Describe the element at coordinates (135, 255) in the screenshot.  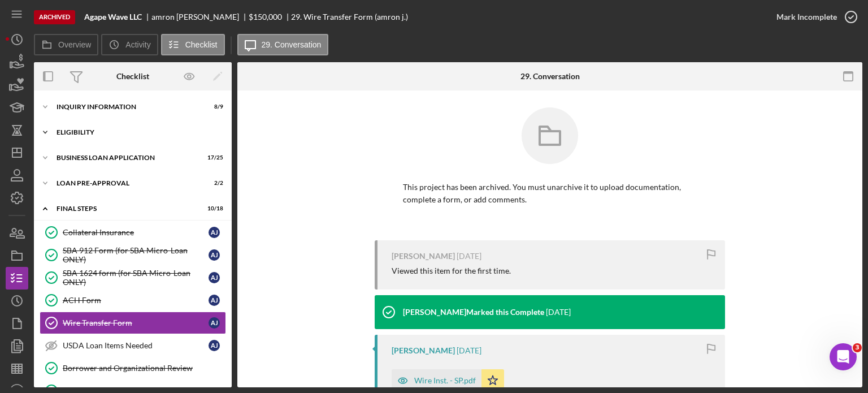
I see `div: SBA 912 Form (for SBA Micro-Loan ONLY)` at that location.